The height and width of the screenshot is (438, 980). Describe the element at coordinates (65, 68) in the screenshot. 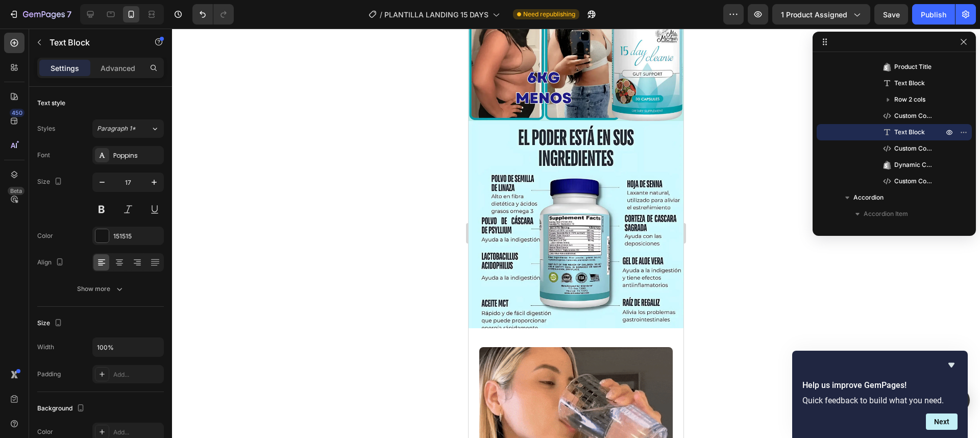

I see `p: Settings` at that location.